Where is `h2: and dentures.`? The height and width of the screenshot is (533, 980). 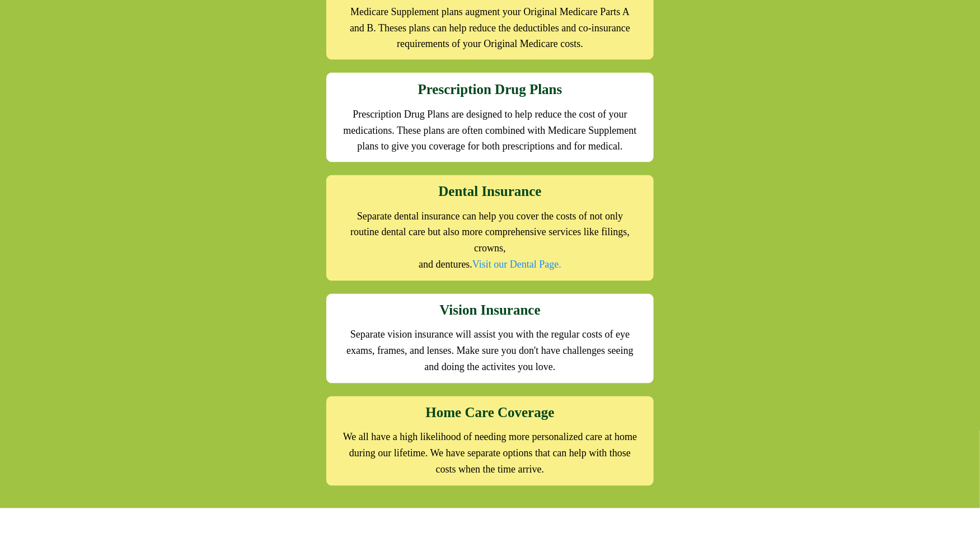 h2: and dentures. is located at coordinates (490, 265).